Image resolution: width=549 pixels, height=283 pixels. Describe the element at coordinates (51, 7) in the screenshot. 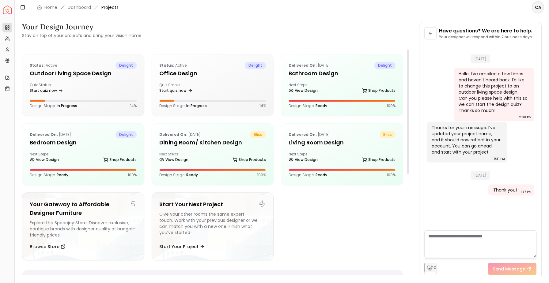

I see `a: Home` at that location.